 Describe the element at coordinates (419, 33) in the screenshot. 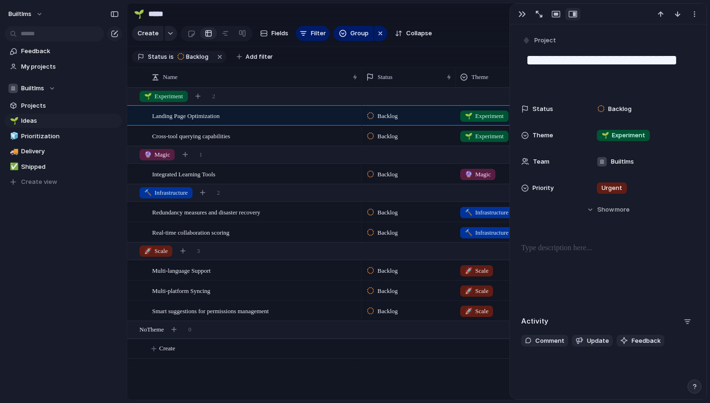

I see `span: Collapse` at that location.